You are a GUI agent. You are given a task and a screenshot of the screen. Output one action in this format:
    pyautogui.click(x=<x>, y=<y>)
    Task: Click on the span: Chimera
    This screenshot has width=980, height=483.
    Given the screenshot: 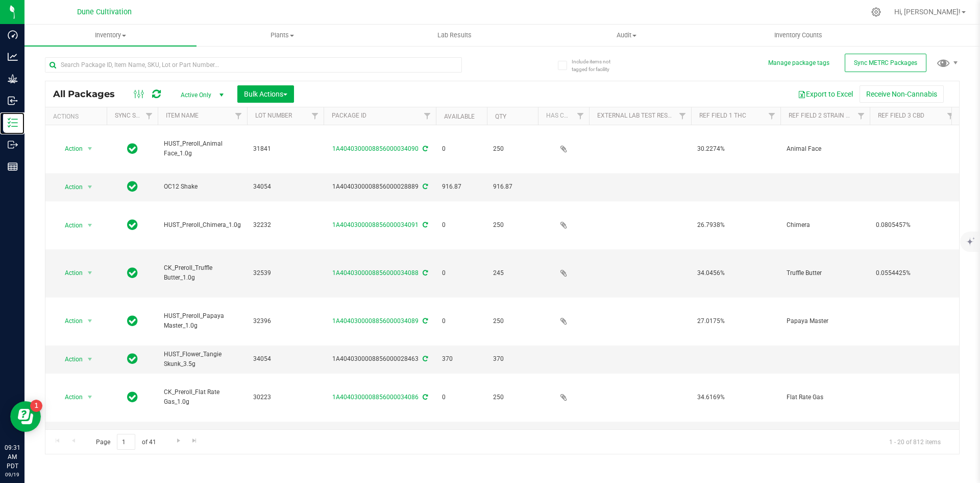 What is the action you would take?
    pyautogui.click(x=825, y=224)
    